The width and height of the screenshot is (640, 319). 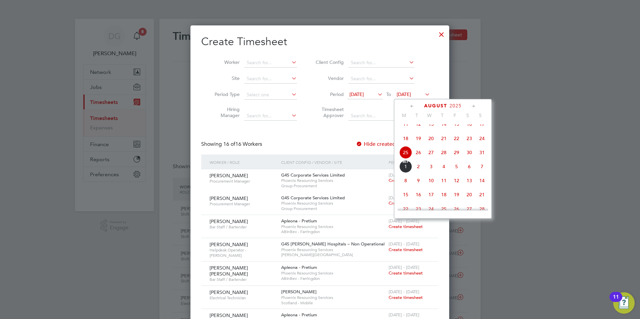 I want to click on div: Client Config / Vendor / Site, so click(x=333, y=162).